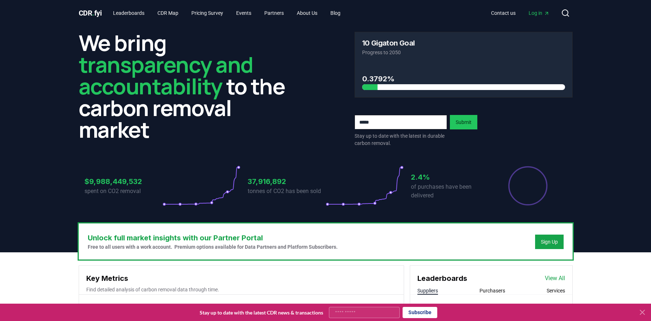  Describe the element at coordinates (442, 278) in the screenshot. I see `h3: Leaderboards` at that location.